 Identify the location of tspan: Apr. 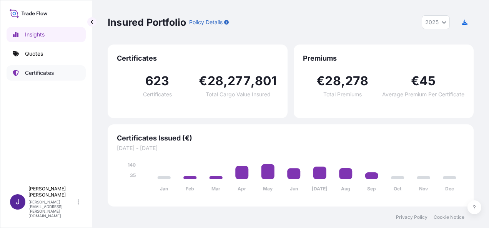
(242, 189).